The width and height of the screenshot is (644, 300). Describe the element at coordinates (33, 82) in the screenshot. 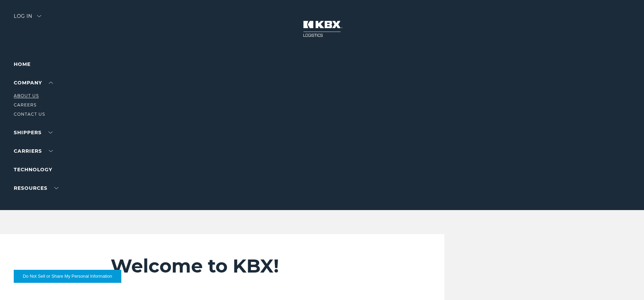

I see `a: Company` at that location.